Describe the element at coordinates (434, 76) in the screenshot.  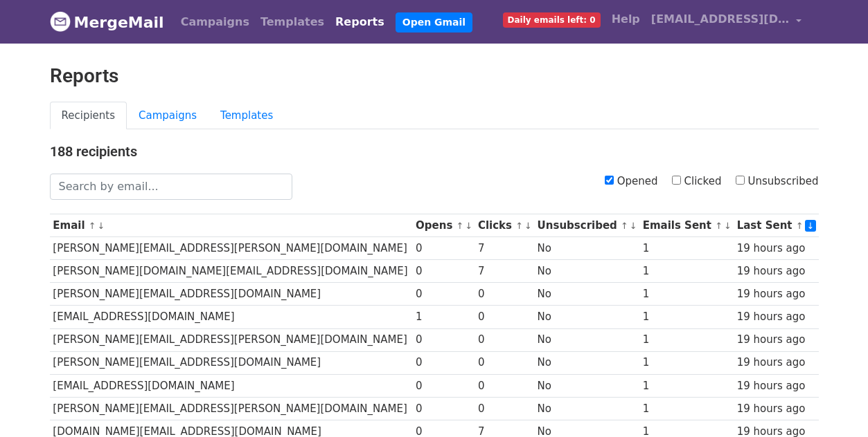
I see `h2: Reports` at that location.